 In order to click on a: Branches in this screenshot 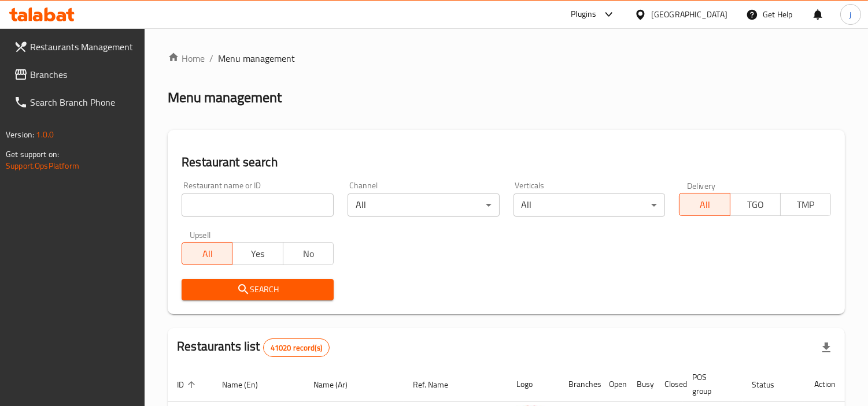, I will do `click(75, 75)`.